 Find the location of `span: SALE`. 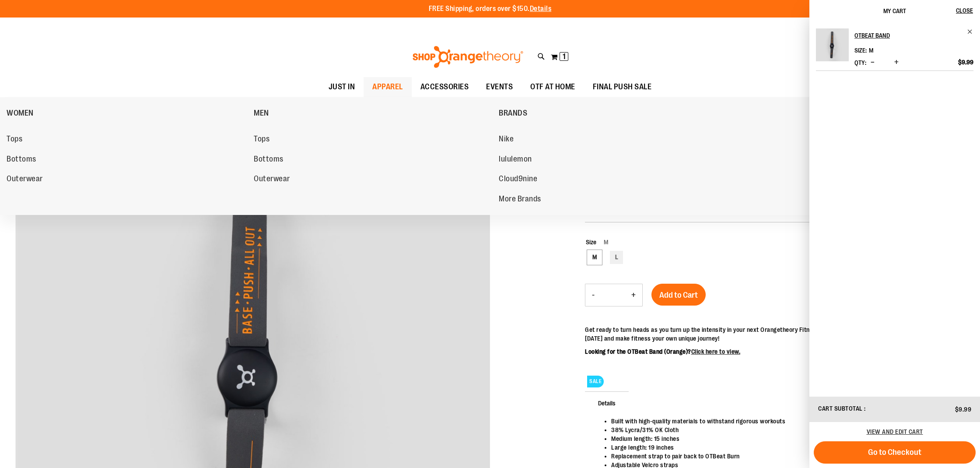

span: SALE is located at coordinates (595, 381).